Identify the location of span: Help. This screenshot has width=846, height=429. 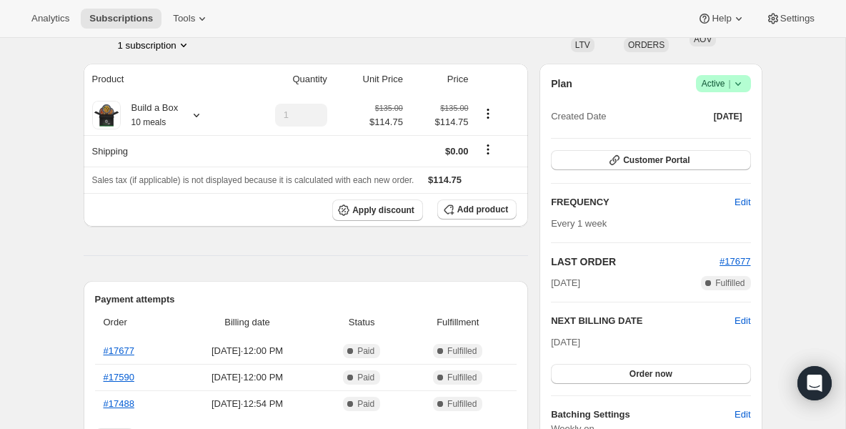
(721, 19).